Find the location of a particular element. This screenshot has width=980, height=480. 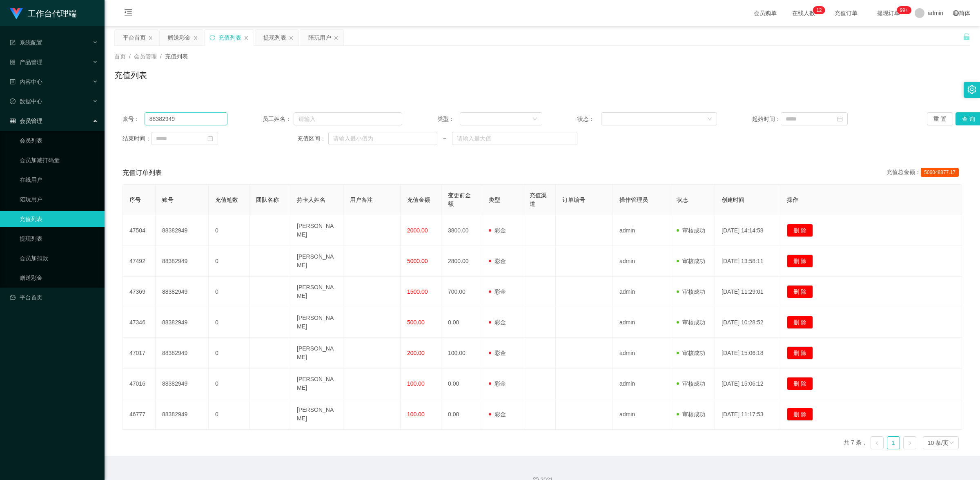

div: 平台首页 is located at coordinates (135, 37).